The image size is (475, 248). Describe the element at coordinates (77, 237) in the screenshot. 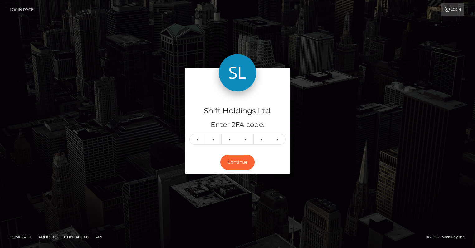

I see `a: Contact Us` at that location.